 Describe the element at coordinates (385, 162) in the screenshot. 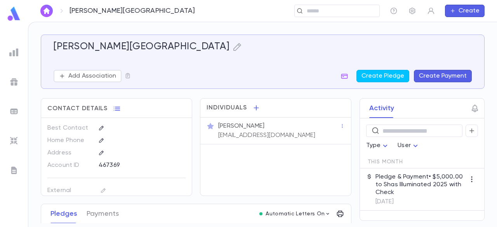

I see `span: This Month` at that location.